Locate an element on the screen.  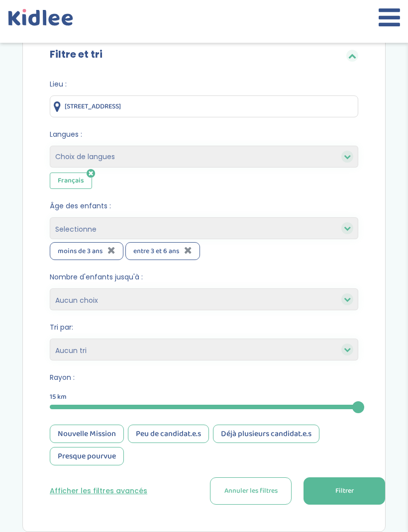
button: Filtrer is located at coordinates (344, 491).